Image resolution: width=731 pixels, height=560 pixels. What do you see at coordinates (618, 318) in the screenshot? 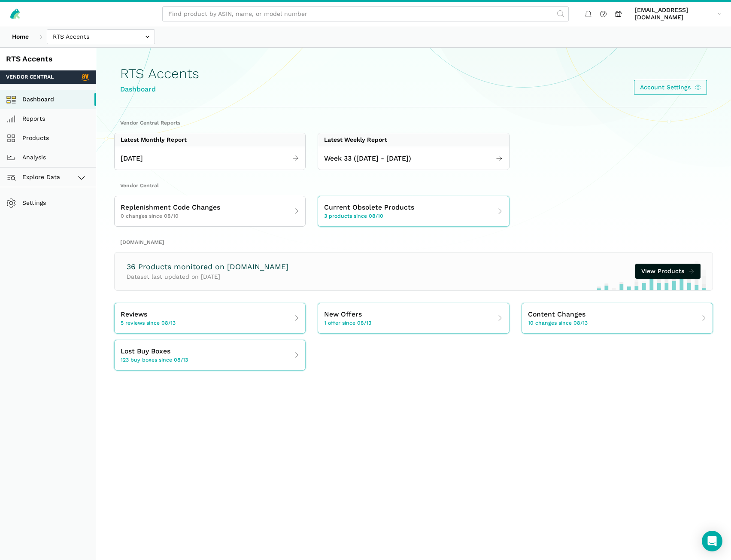
I see `a: Content Changes 10 changes since 08/13` at bounding box center [618, 318].